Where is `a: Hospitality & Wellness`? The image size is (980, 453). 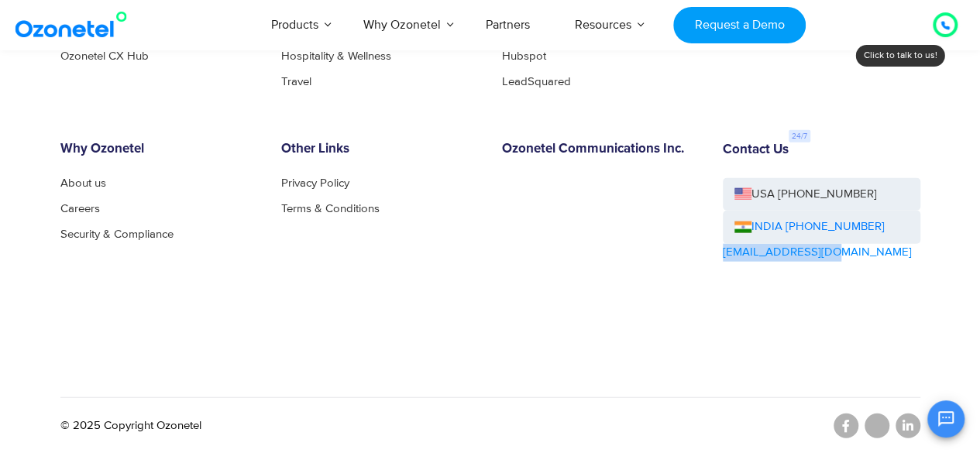
a: Hospitality & Wellness is located at coordinates (337, 56).